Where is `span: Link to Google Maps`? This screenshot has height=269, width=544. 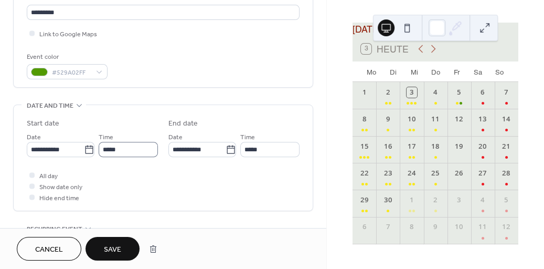
span: Link to Google Maps is located at coordinates (68, 34).